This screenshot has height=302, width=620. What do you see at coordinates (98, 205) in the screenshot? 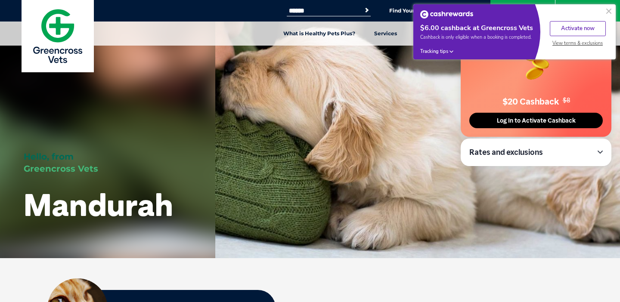
I see `h1: Mandurah` at bounding box center [98, 205].